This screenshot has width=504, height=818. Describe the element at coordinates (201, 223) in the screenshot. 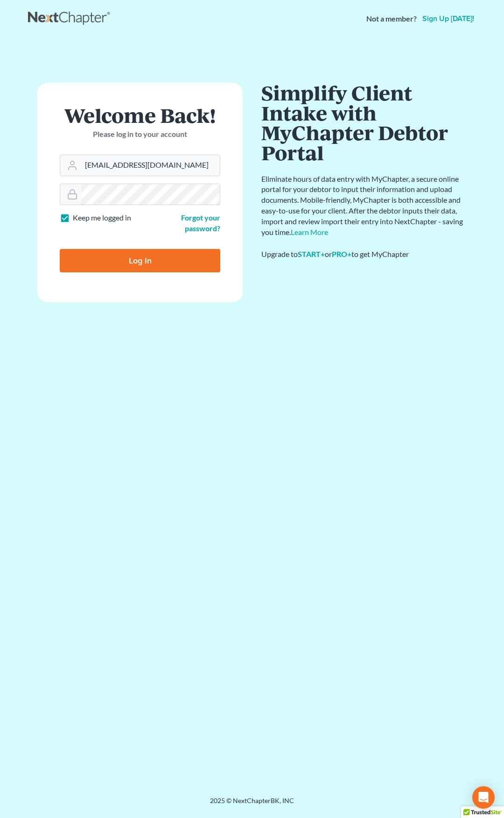

I see `a: Forgot your password?` at that location.